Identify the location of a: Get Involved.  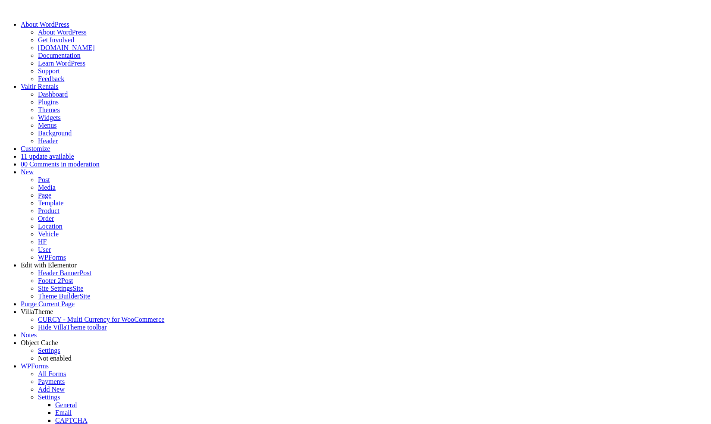
(56, 40).